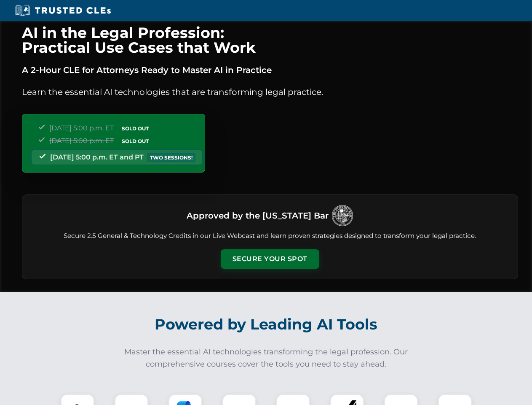 Image resolution: width=532 pixels, height=405 pixels. What do you see at coordinates (266, 358) in the screenshot?
I see `p: Master the essential AI technologies transforming the legal profession. Our comprehensive courses...` at bounding box center [266, 358].